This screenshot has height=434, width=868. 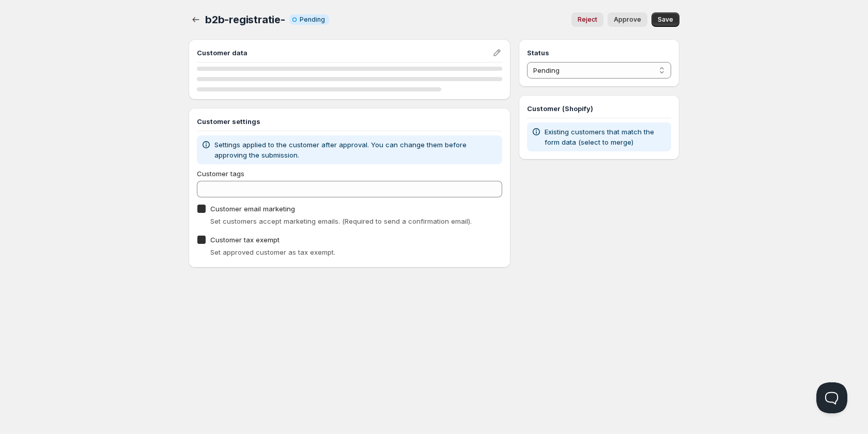 I want to click on h3: Customer settings, so click(x=349, y=122).